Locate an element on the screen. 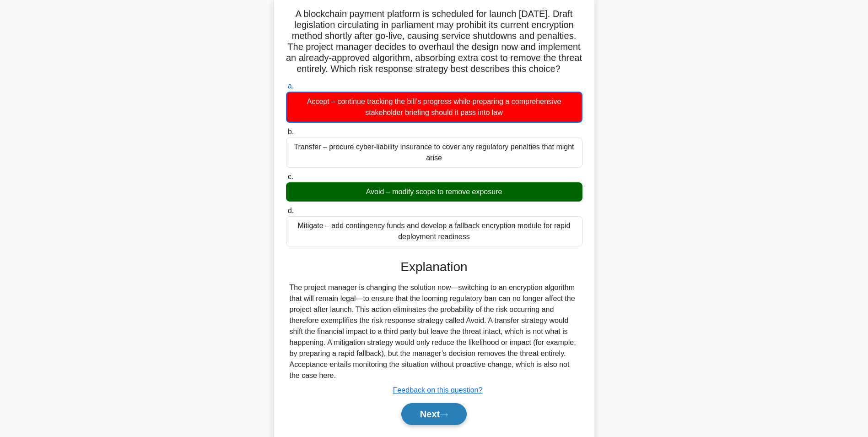  div: Transfer – procure cyber-liability insurance to cover any regulatory penalties that might arise is located at coordinates (434, 153).